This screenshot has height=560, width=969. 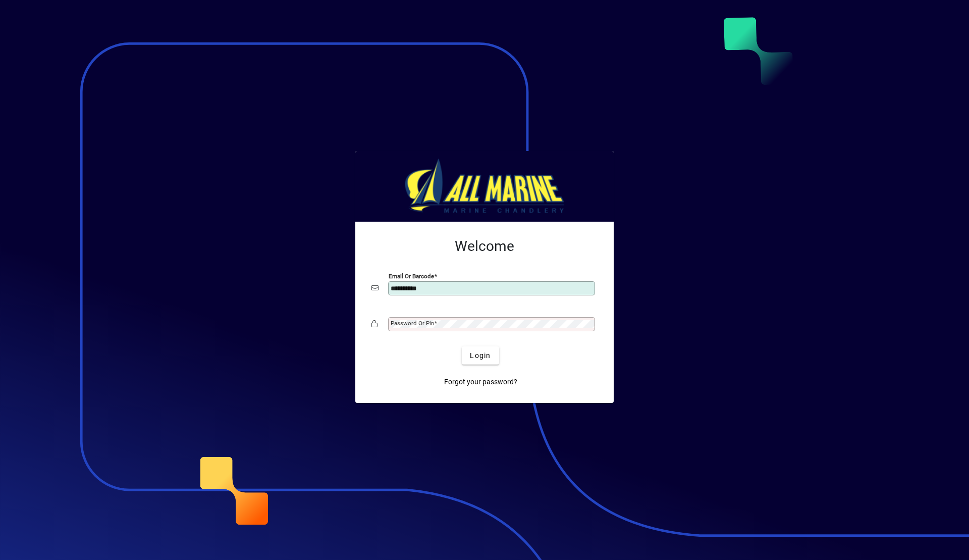 I want to click on mat-label: Email or Barcode, so click(x=411, y=276).